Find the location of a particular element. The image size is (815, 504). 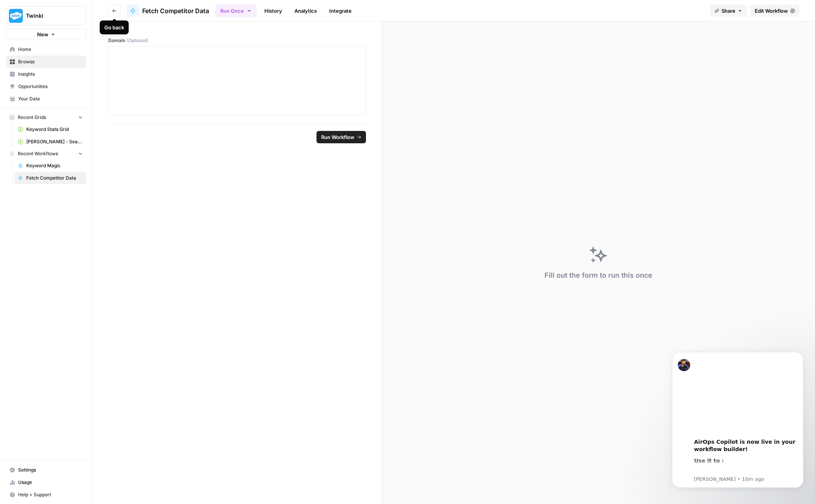

b: Use it to : is located at coordinates (48, 116).